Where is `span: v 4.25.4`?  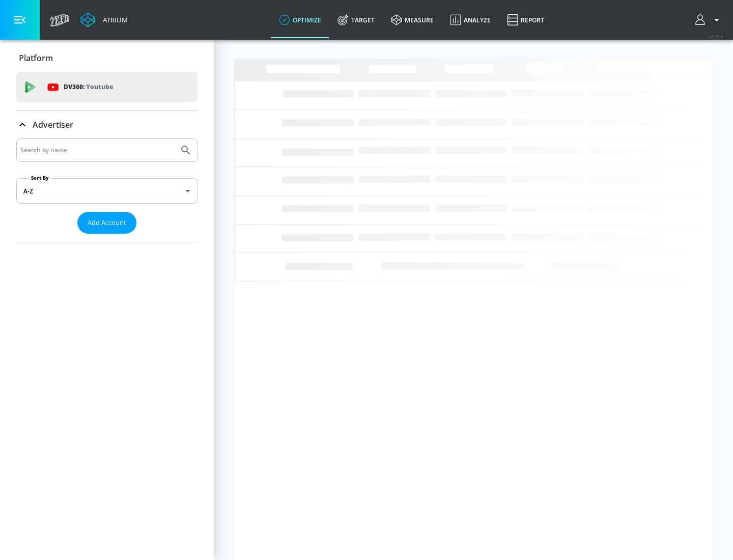 span: v 4.25.4 is located at coordinates (716, 36).